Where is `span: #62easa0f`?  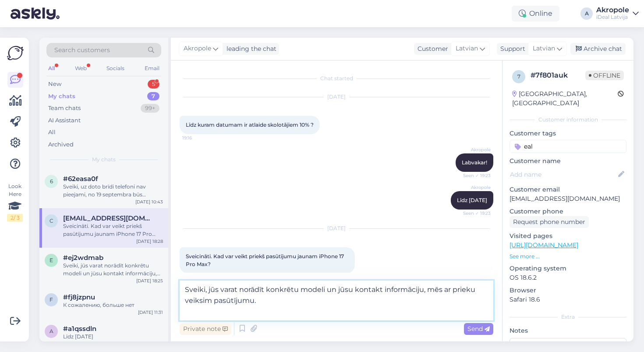 span: #62easa0f is located at coordinates (81, 179).